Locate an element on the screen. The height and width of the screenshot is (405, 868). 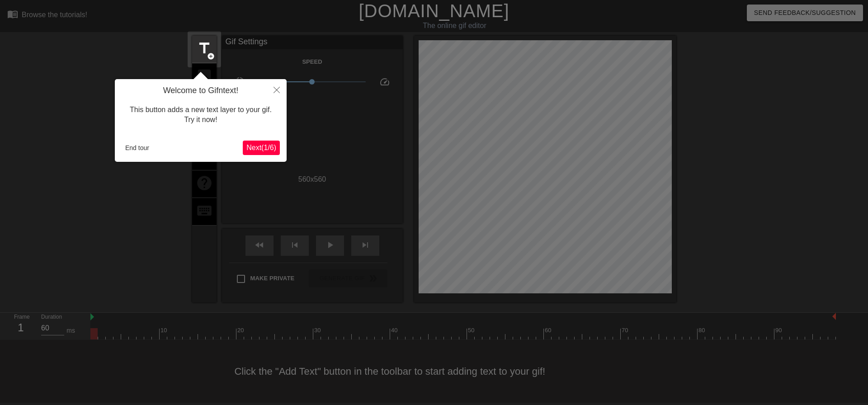
button: Next is located at coordinates (261, 148).